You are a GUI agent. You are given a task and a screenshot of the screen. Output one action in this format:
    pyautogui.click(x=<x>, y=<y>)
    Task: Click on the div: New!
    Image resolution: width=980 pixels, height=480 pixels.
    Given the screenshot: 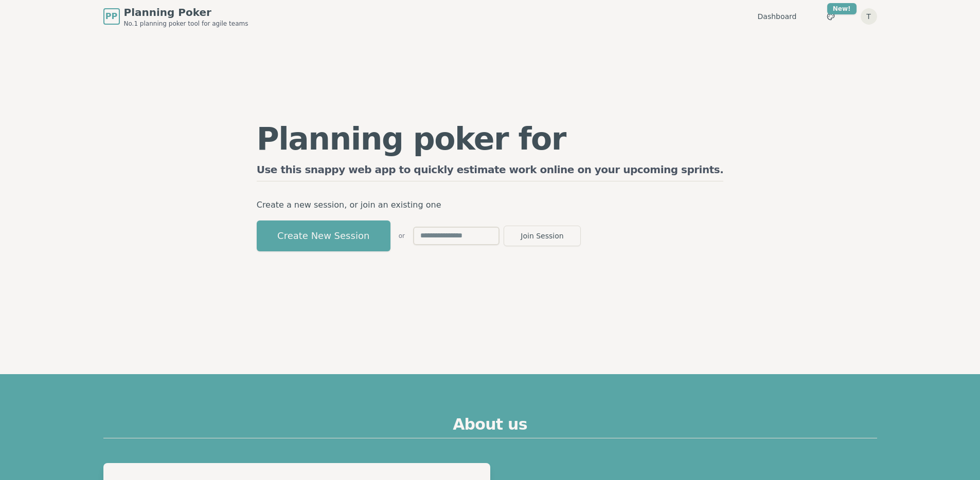 What is the action you would take?
    pyautogui.click(x=842, y=9)
    